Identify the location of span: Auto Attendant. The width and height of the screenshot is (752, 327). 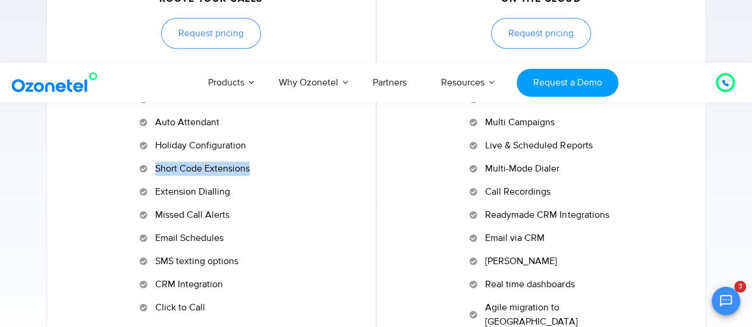
(185, 122).